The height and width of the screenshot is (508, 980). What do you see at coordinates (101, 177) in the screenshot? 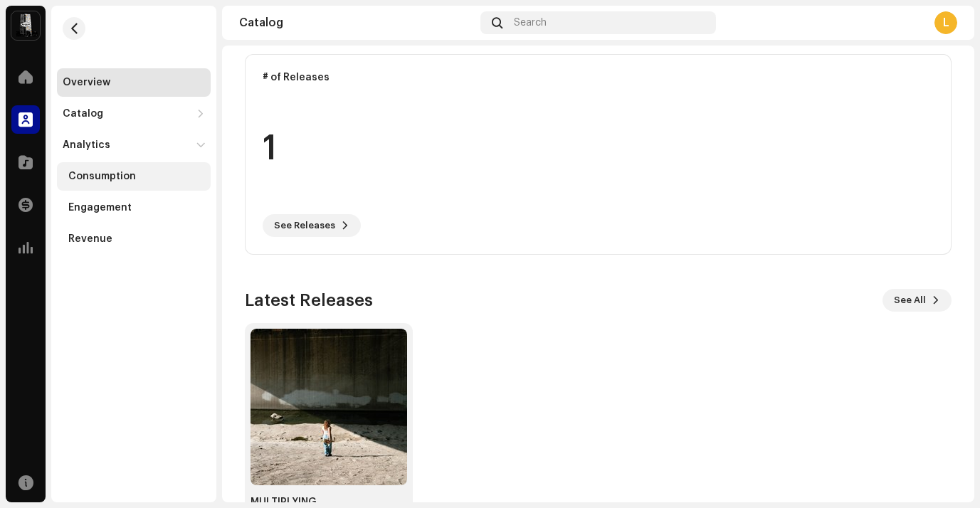
I see `div: Consumption` at bounding box center [101, 177].